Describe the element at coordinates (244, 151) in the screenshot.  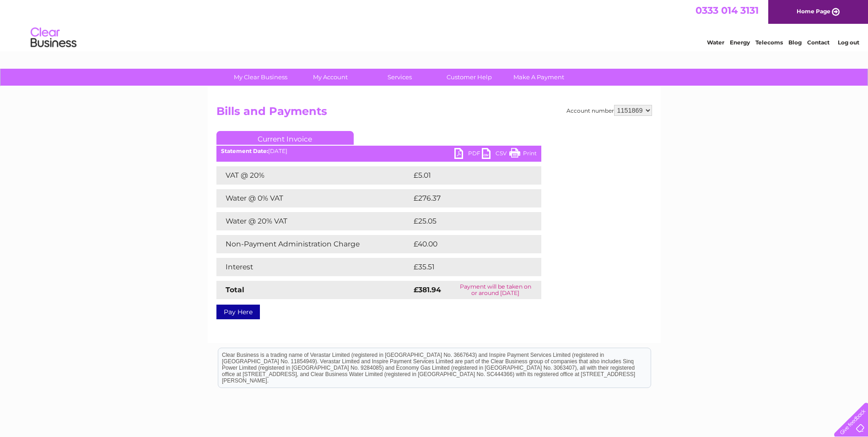
I see `b: Statement Date:` at that location.